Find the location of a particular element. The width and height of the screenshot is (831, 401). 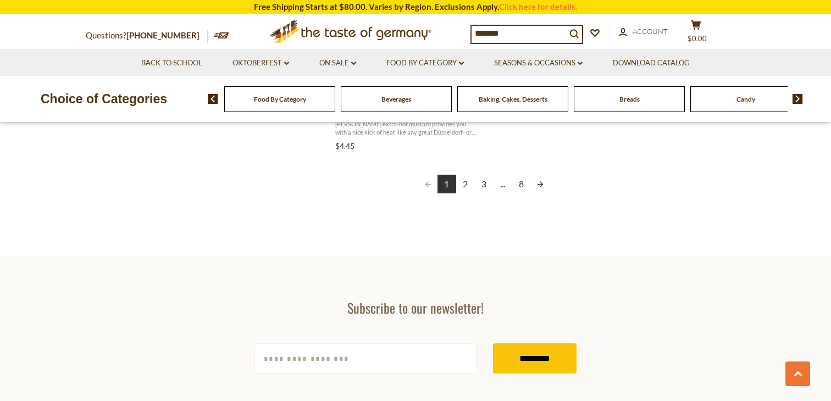

span: Beverages is located at coordinates (396, 99).